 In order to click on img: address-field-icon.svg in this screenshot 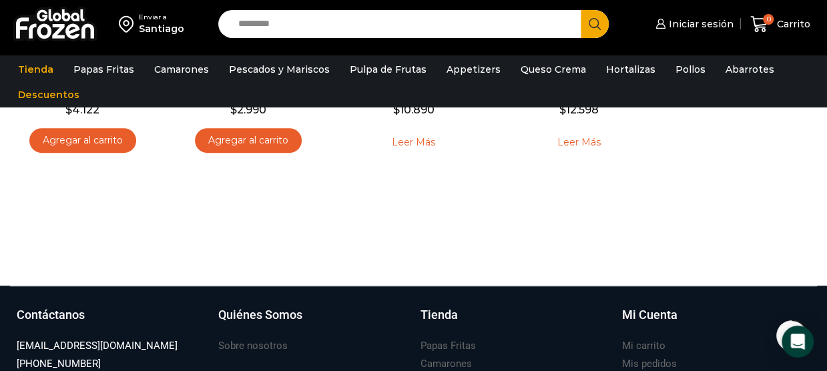, I will do `click(129, 24)`.